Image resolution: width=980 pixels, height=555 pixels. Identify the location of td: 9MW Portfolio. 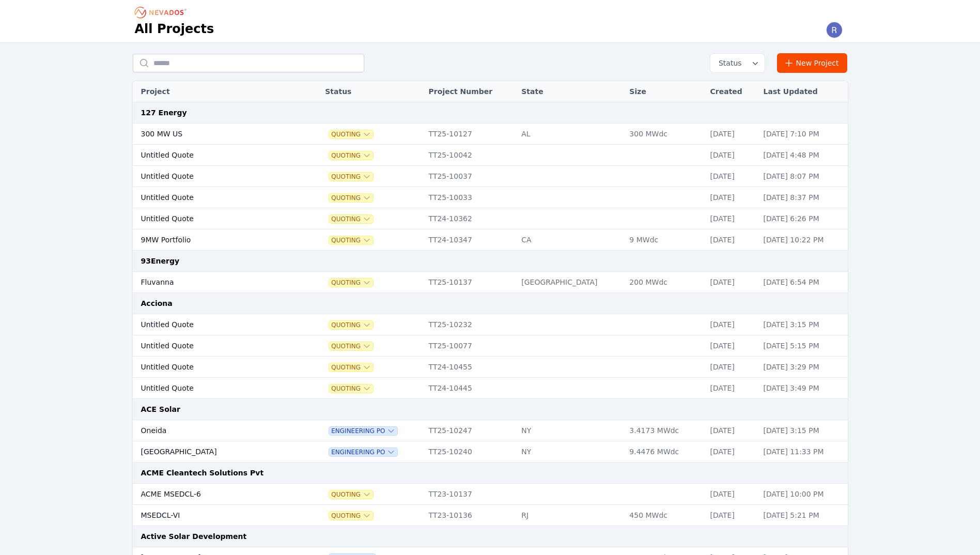
(213, 240).